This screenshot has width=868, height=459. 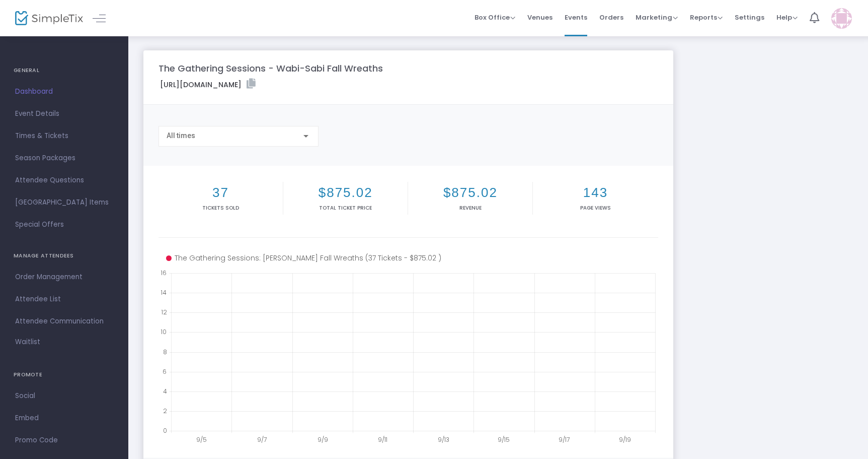 What do you see at coordinates (787, 17) in the screenshot?
I see `span: Help` at bounding box center [787, 17].